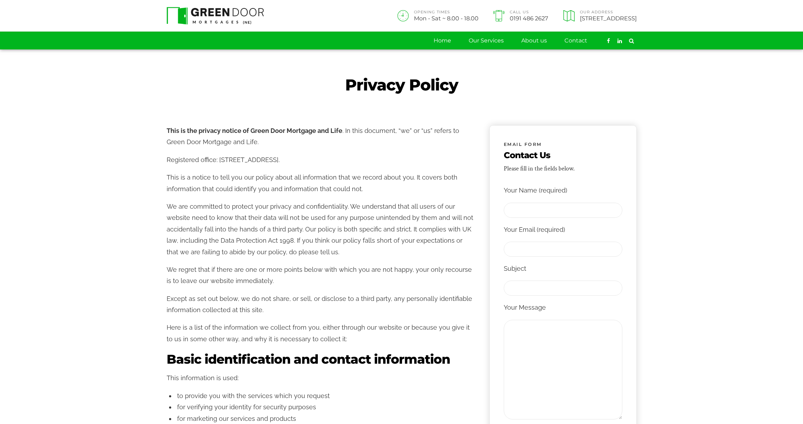 The width and height of the screenshot is (803, 424). What do you see at coordinates (563, 190) in the screenshot?
I see `p: Your Name (required)` at bounding box center [563, 190].